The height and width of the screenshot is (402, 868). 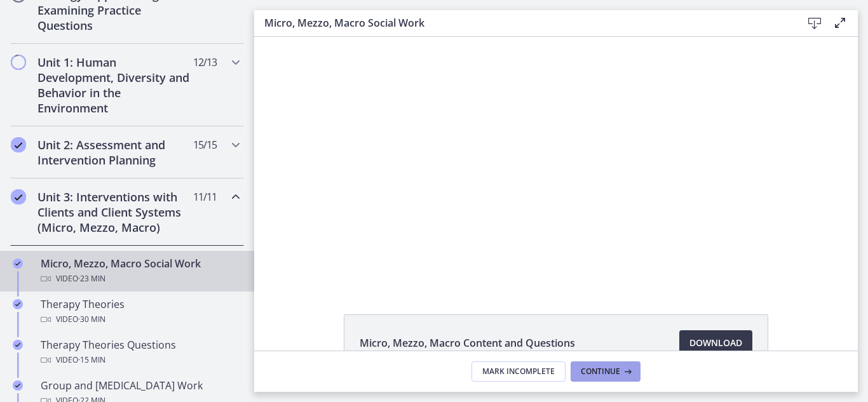 What do you see at coordinates (518, 372) in the screenshot?
I see `button: Mark Incomplete` at bounding box center [518, 372].